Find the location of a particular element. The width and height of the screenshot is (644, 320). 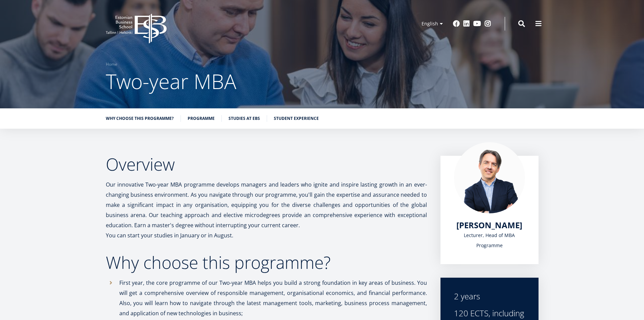

p: First year, the core programme of our Two-year MBA helps you build a strong foundation in key are... is located at coordinates (273, 298).